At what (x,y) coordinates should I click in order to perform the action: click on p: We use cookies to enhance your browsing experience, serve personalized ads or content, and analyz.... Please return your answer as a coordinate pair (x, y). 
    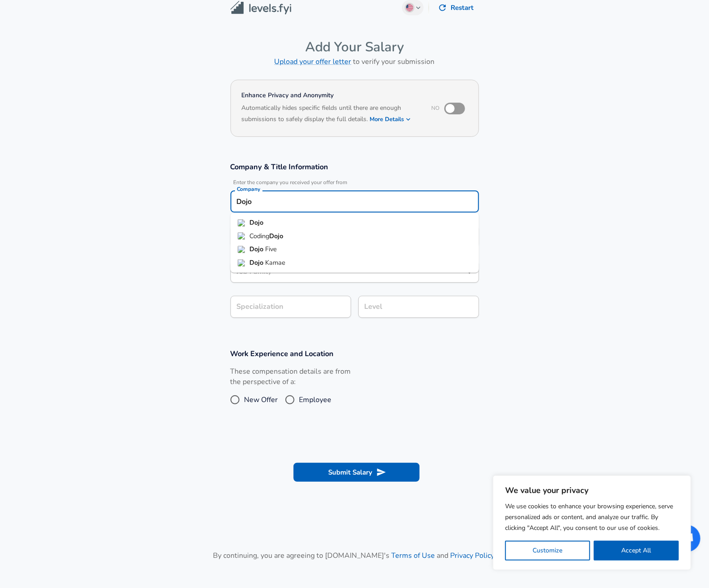
    Looking at the image, I should click on (592, 518).